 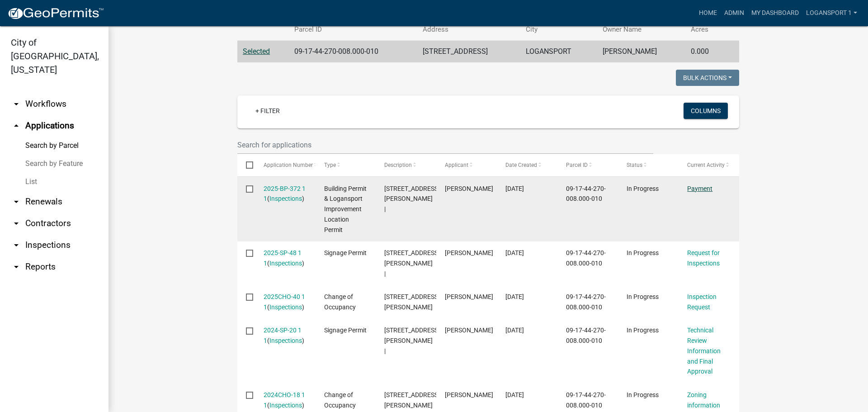 What do you see at coordinates (558, 51) in the screenshot?
I see `td: LOGANSPORT` at bounding box center [558, 51].